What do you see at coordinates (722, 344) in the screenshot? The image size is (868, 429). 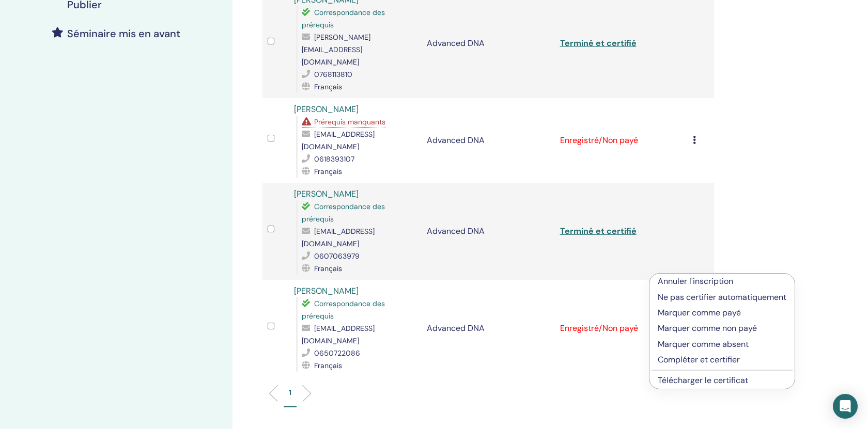 I see `p: Marquer comme absent` at bounding box center [722, 344].